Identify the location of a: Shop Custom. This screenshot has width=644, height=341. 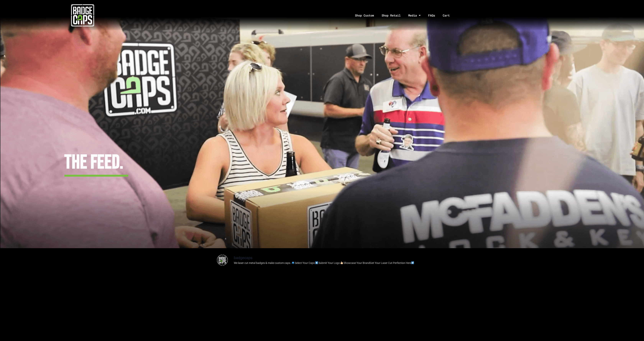
(364, 15).